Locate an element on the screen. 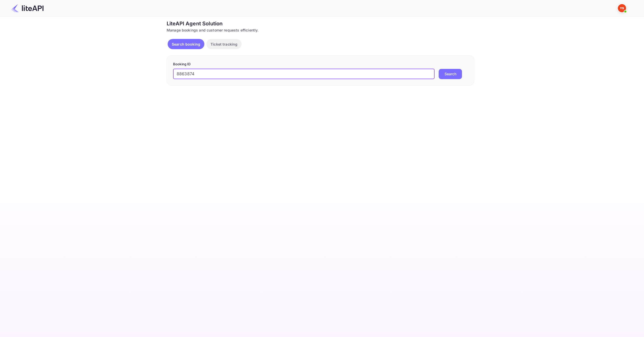  img: Yandex Support is located at coordinates (622, 8).